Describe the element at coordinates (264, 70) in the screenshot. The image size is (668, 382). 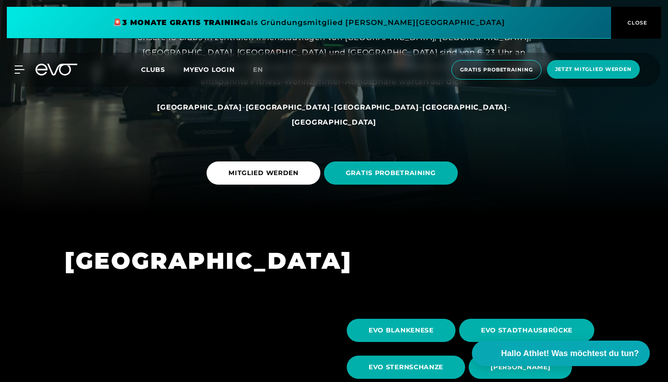
I see `a: en` at that location.